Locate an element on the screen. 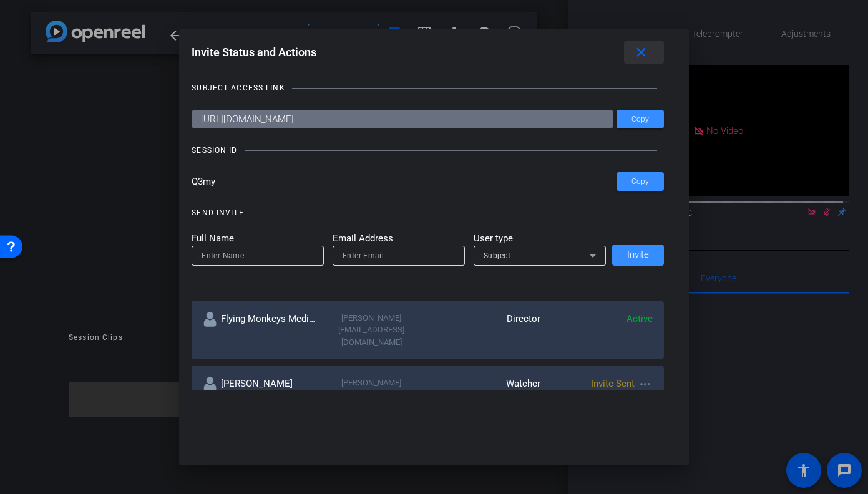 This screenshot has width=868, height=494. span: Active is located at coordinates (640, 319).